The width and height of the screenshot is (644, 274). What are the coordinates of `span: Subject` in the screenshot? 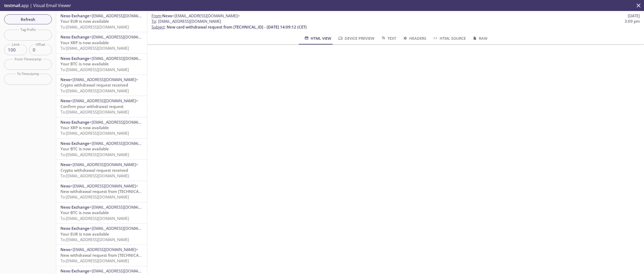 It's located at (158, 27).